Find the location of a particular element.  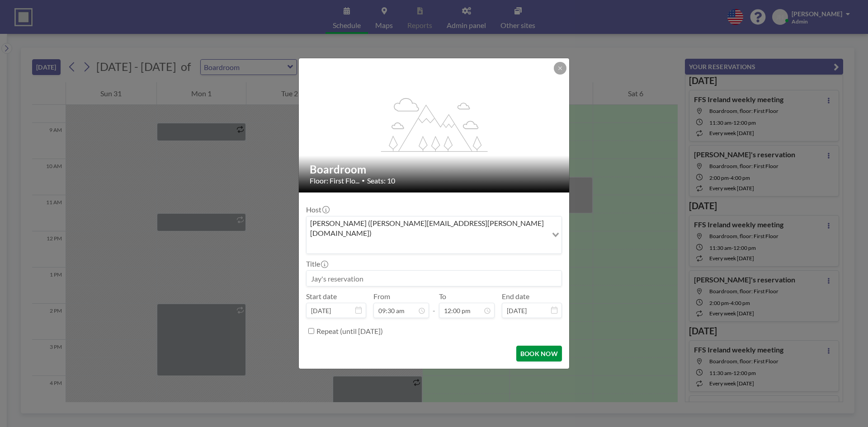

button: BOOK NOW is located at coordinates (539, 353).